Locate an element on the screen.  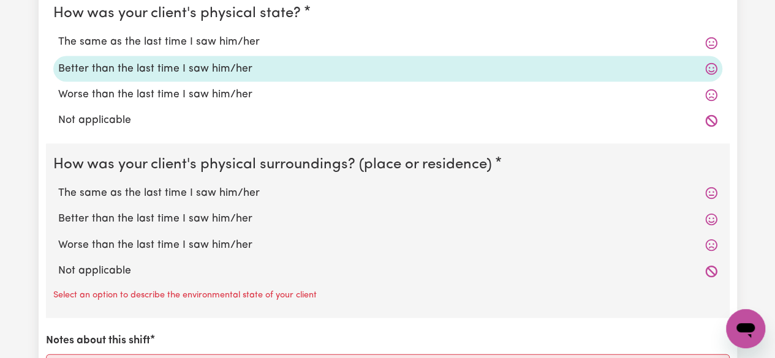
label: Notes about this shift is located at coordinates (98, 340).